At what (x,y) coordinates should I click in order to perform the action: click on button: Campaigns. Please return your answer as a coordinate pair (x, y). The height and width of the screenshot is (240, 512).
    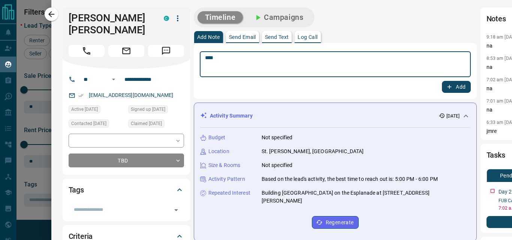
    Looking at the image, I should click on (278, 17).